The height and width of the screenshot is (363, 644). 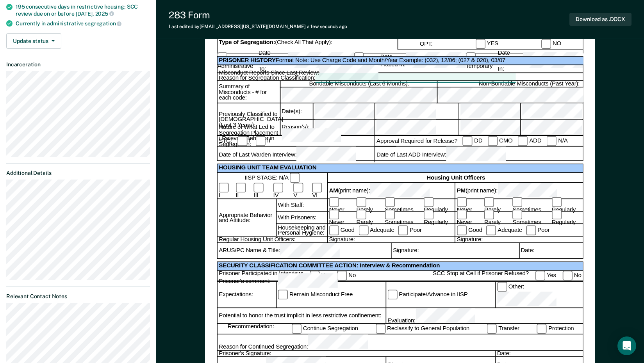 I want to click on label: Good, so click(x=470, y=230).